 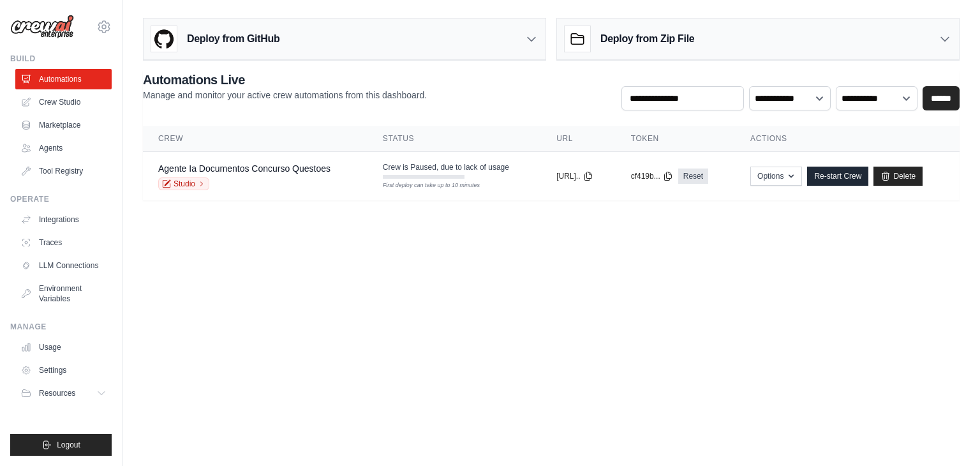 What do you see at coordinates (63, 370) in the screenshot?
I see `a: Settings` at bounding box center [63, 370].